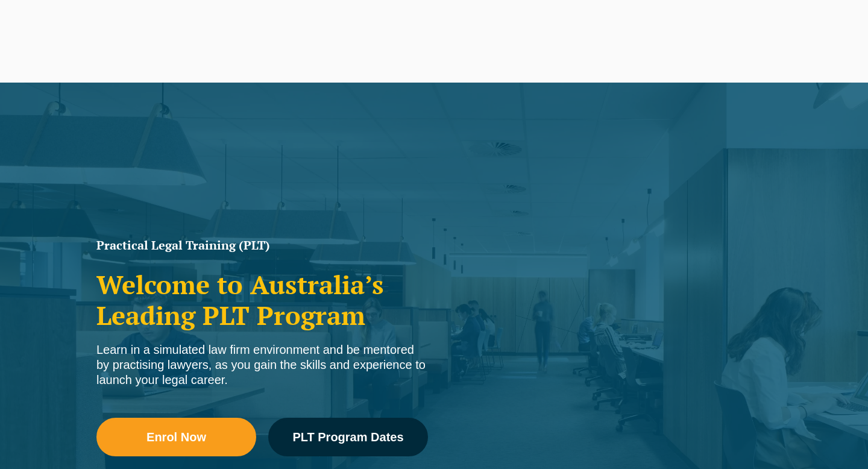 The image size is (868, 469). What do you see at coordinates (176, 437) in the screenshot?
I see `a: Enrol Now` at bounding box center [176, 437].